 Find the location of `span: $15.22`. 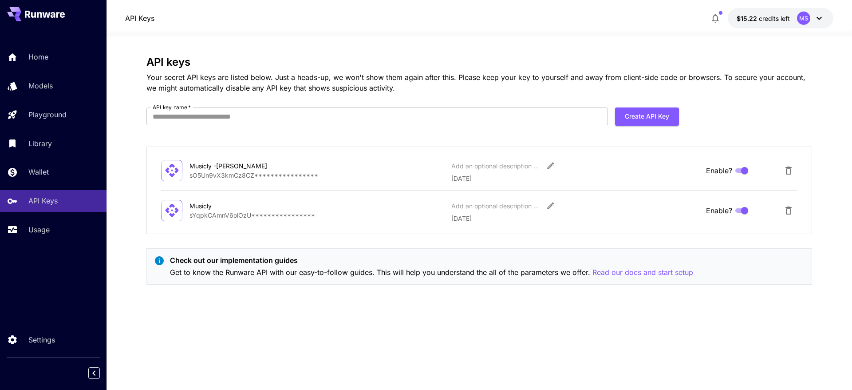

span: $15.22 is located at coordinates (748, 18).